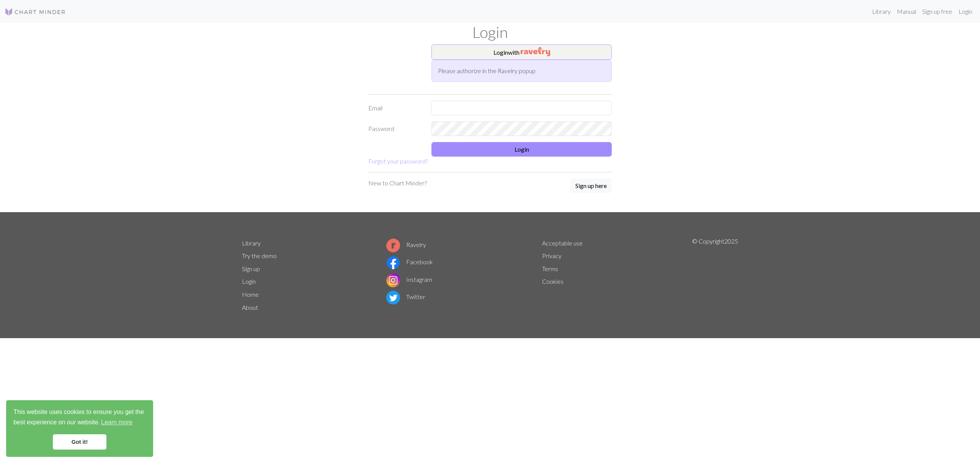  I want to click on div: Please authorize in the Ravelry popup, so click(521, 70).